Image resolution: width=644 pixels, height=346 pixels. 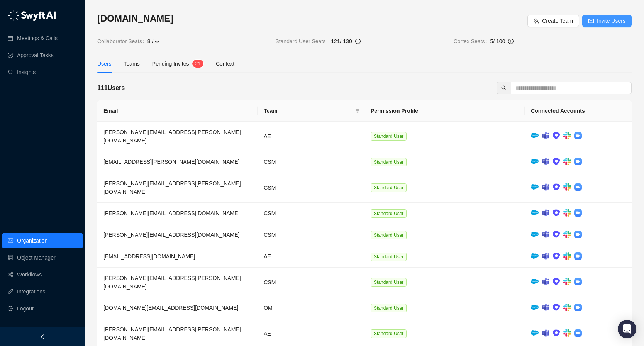 I want to click on span: 5 / 100, so click(x=497, y=41).